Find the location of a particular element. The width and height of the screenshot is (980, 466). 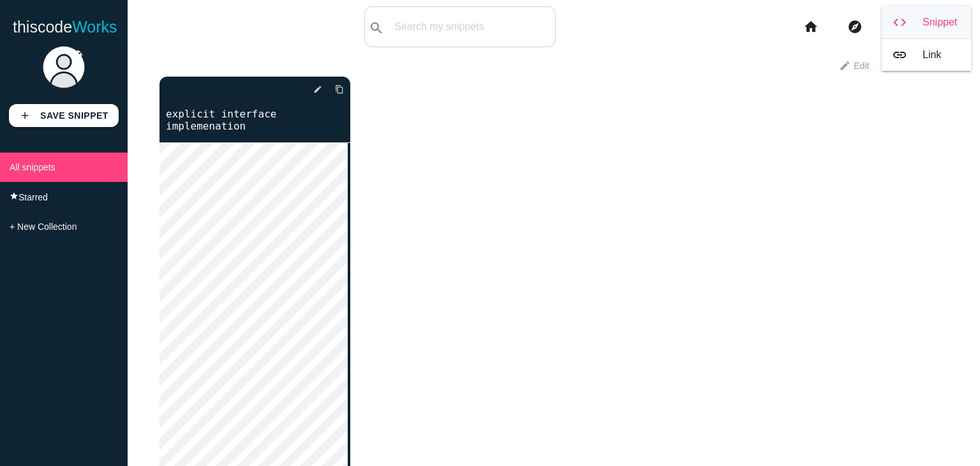

span: Starred is located at coordinates (33, 197).